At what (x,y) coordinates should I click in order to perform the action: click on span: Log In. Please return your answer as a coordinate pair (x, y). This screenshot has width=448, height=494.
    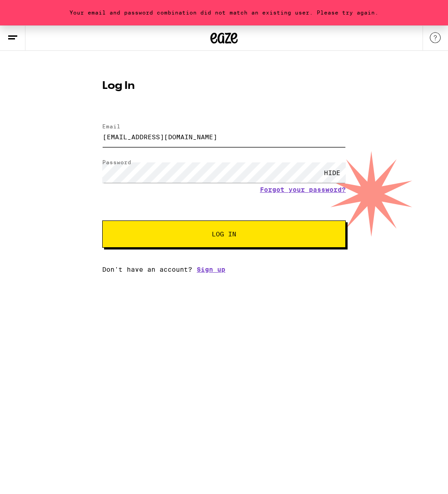
    Looking at the image, I should click on (224, 234).